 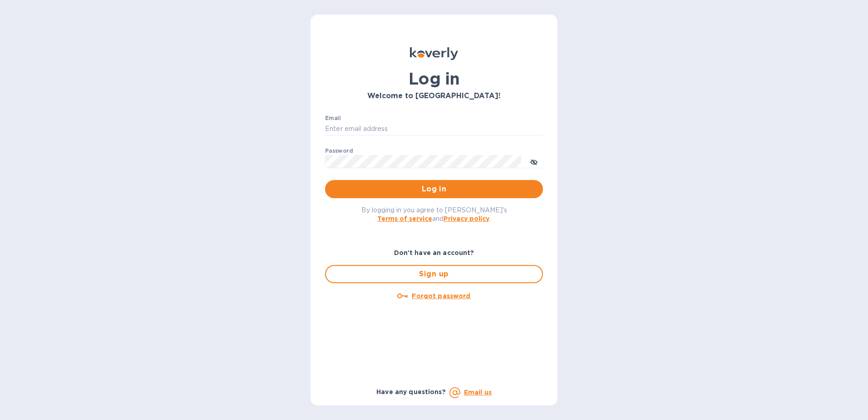 What do you see at coordinates (405, 219) in the screenshot?
I see `b: Terms of service` at bounding box center [405, 219].